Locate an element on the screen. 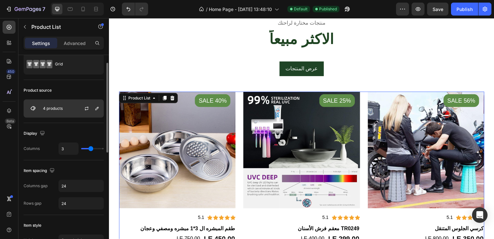 This screenshot has width=494, height=239. a: طقم المبشره ال 3*1 مبشره ومصفي وعجان is located at coordinates (69, 133).